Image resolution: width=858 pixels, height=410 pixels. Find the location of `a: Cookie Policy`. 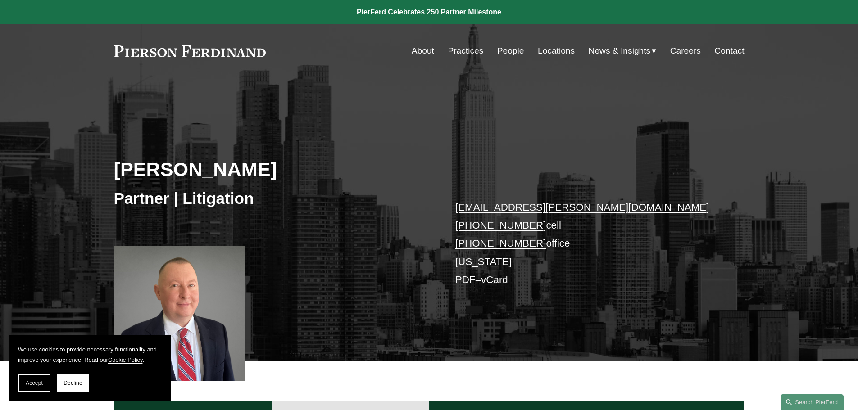

a: Cookie Policy is located at coordinates (125, 360).